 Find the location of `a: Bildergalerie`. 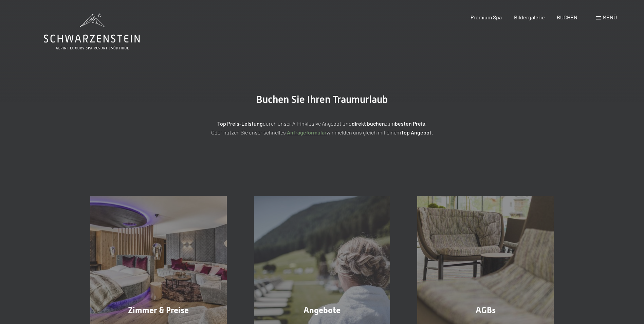

a: Bildergalerie is located at coordinates (529, 17).